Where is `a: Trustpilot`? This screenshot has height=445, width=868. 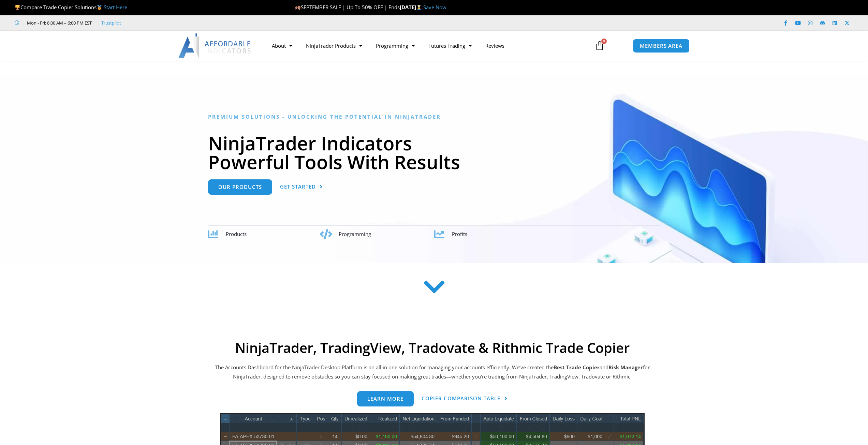
a: Trustpilot is located at coordinates (111, 23).